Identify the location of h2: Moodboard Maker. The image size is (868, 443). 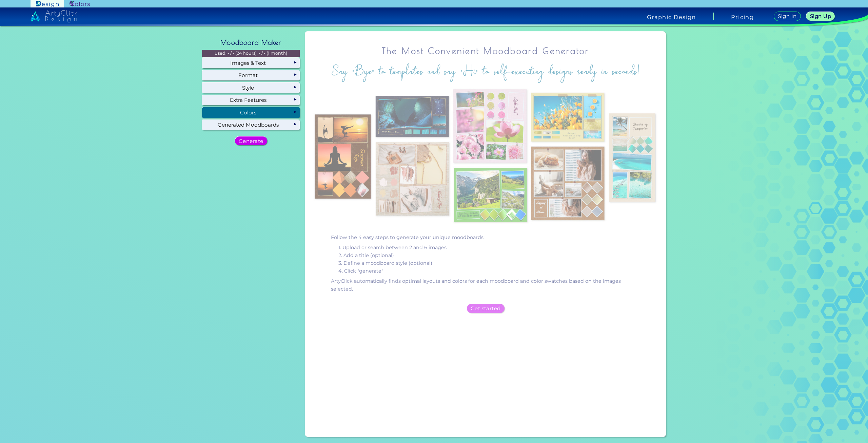
(251, 43).